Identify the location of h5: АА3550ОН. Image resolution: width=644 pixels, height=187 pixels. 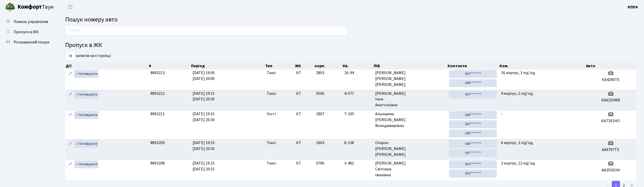
(610, 171).